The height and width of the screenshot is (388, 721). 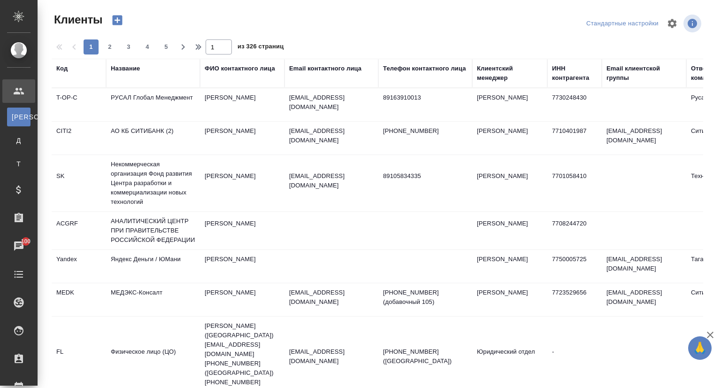 What do you see at coordinates (125, 69) in the screenshot?
I see `div: Название` at bounding box center [125, 69].